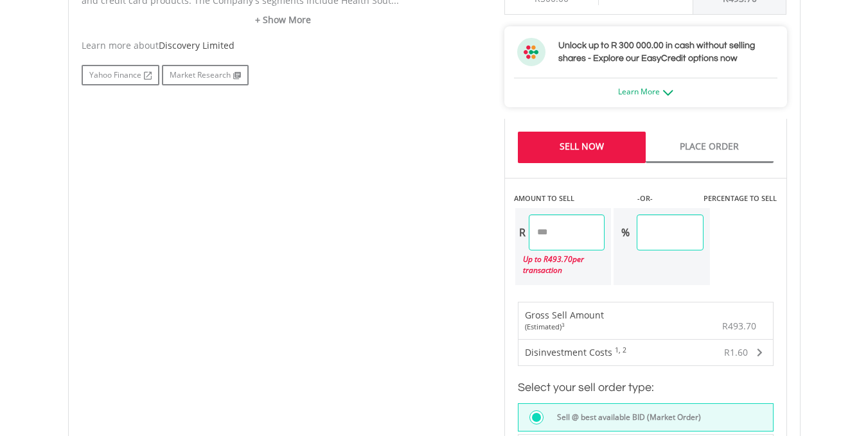 The image size is (868, 436). Describe the element at coordinates (646, 91) in the screenshot. I see `a: Learn More` at that location.